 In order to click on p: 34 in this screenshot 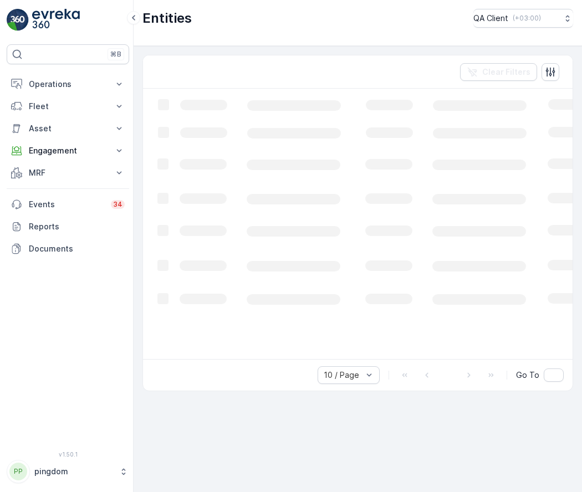, I will do `click(117, 204)`.